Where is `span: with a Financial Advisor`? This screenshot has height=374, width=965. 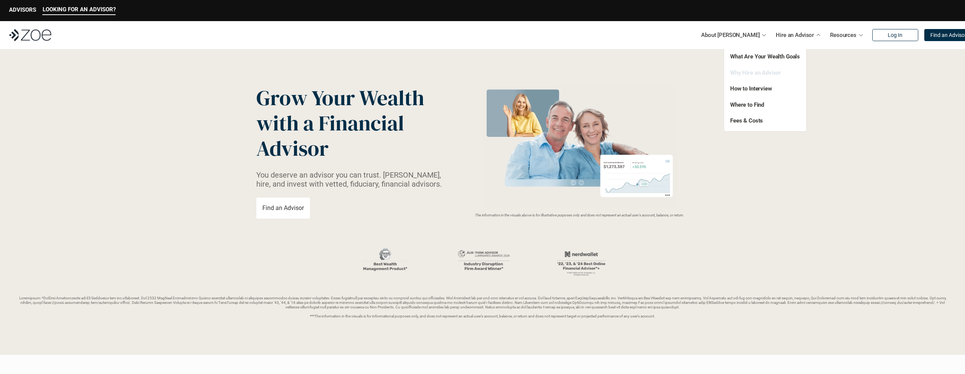 span: with a Financial Advisor is located at coordinates (333, 136).